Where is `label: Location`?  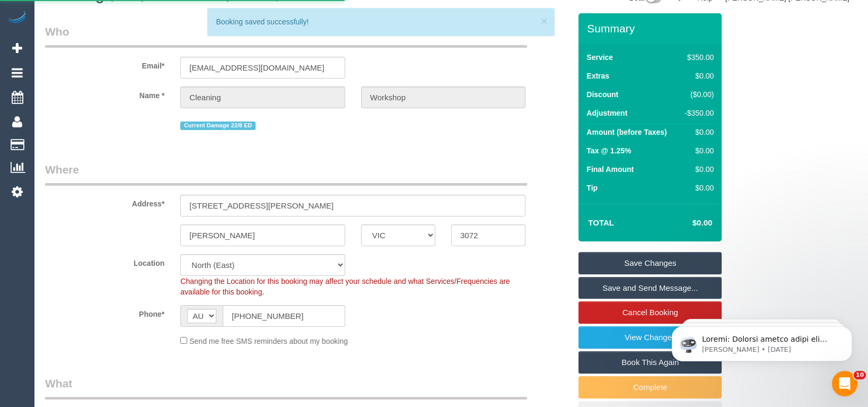 label: Location is located at coordinates (104, 261).